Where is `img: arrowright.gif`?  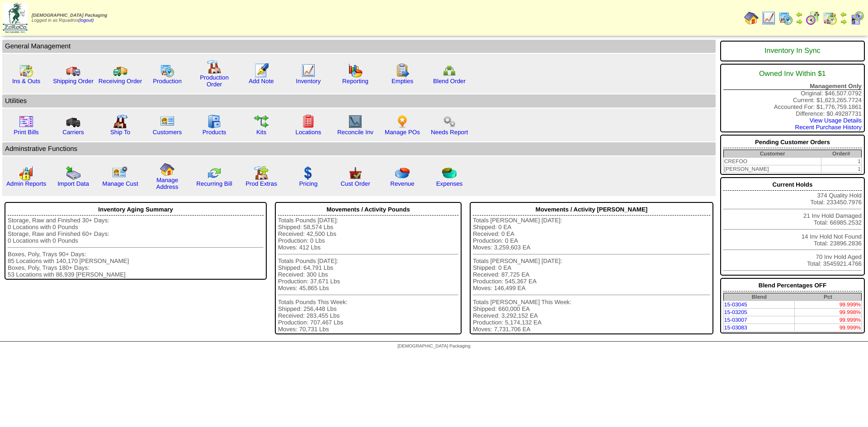
img: arrowright.gif is located at coordinates (799, 21).